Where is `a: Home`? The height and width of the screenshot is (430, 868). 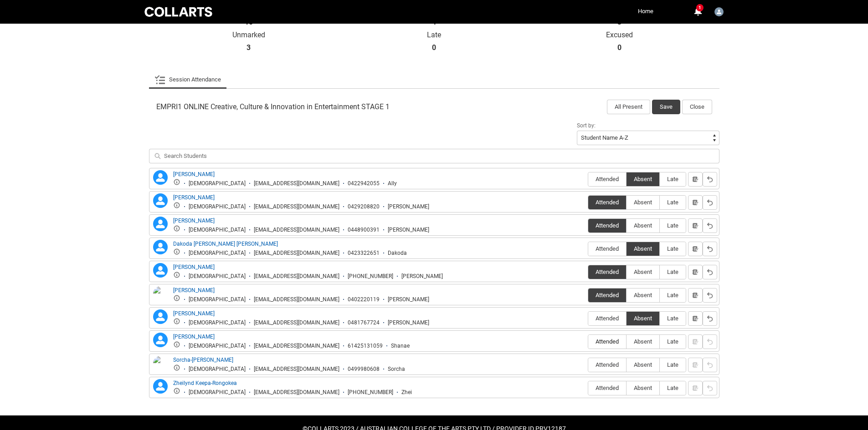
a: Home is located at coordinates (645, 11).